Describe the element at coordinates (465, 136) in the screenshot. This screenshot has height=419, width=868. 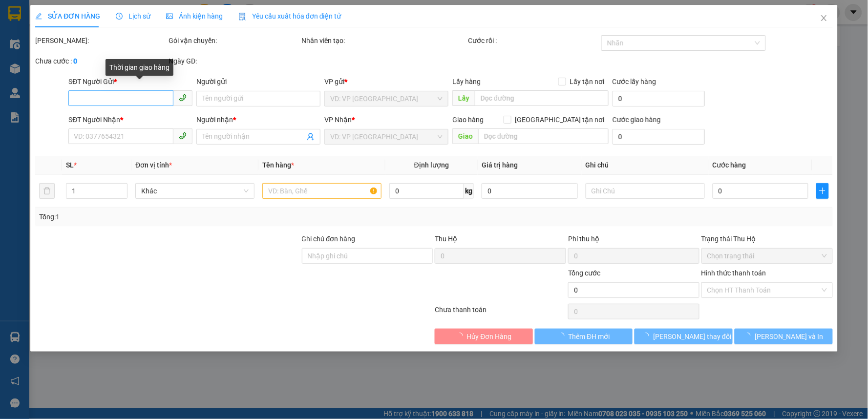
I see `span: Giao` at that location.